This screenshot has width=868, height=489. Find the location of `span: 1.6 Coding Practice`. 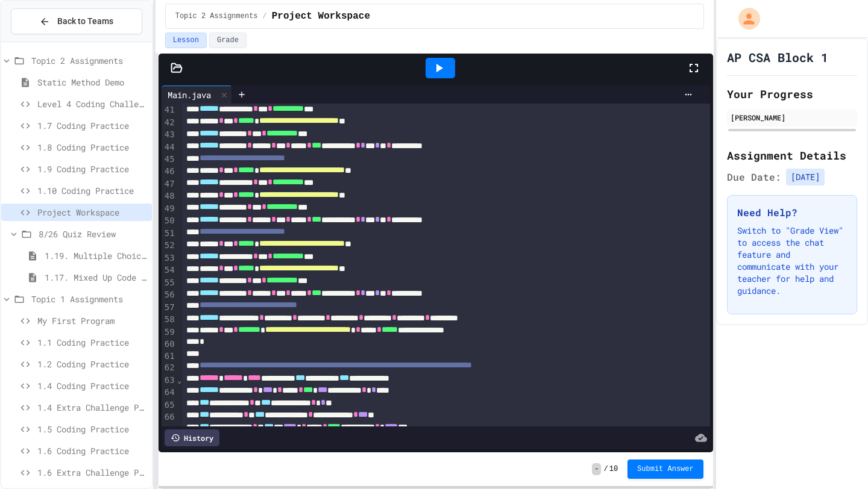

span: 1.6 Coding Practice is located at coordinates (92, 450).